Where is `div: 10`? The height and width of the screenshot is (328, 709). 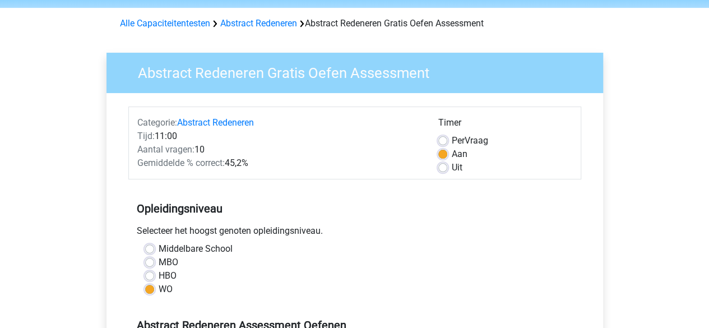 div: 10 is located at coordinates (279, 150).